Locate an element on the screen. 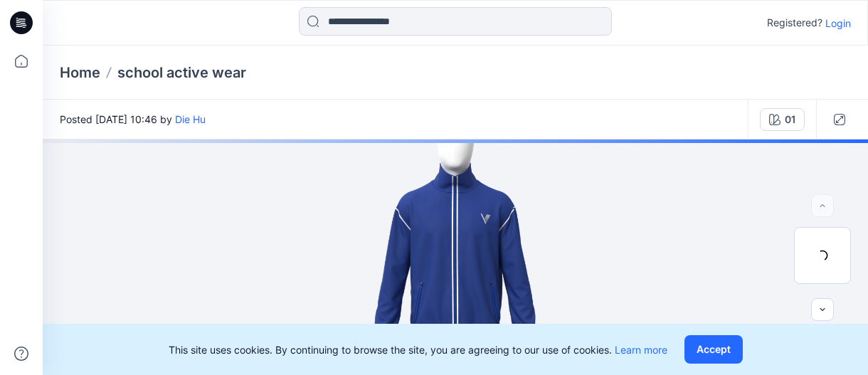 Image resolution: width=868 pixels, height=375 pixels. a: Home is located at coordinates (80, 72).